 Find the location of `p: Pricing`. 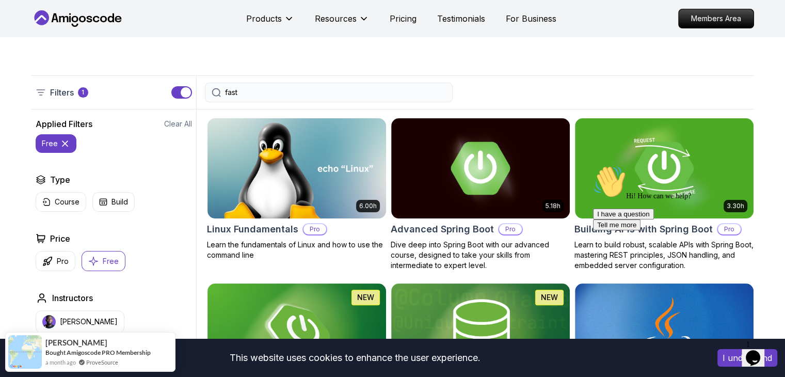

p: Pricing is located at coordinates (403, 19).